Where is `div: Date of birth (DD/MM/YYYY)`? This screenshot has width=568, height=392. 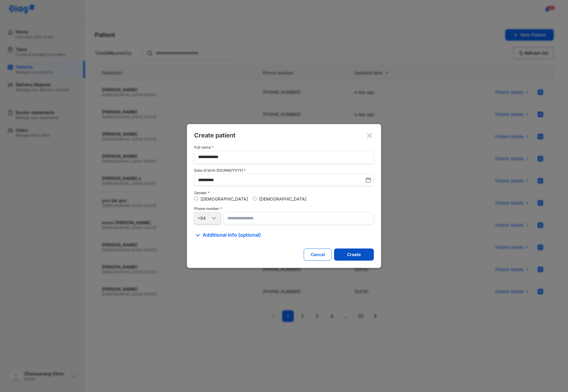 div: Date of birth (DD/MM/YYYY) is located at coordinates (284, 170).